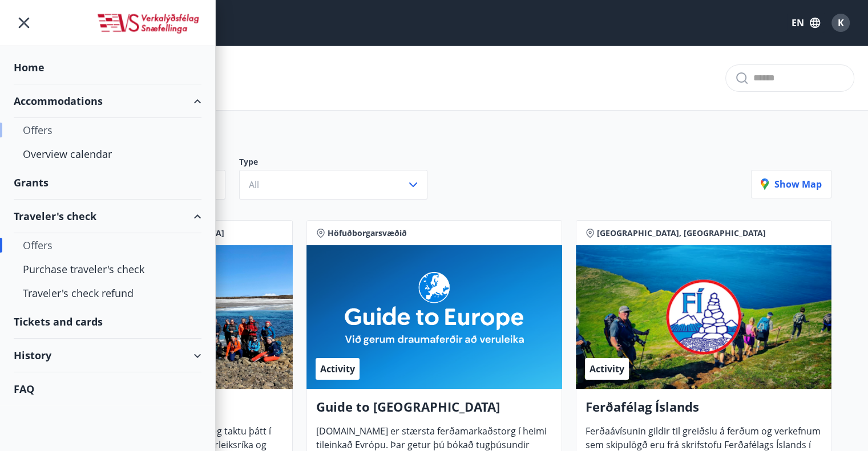  Describe the element at coordinates (806, 23) in the screenshot. I see `button: EN` at that location.